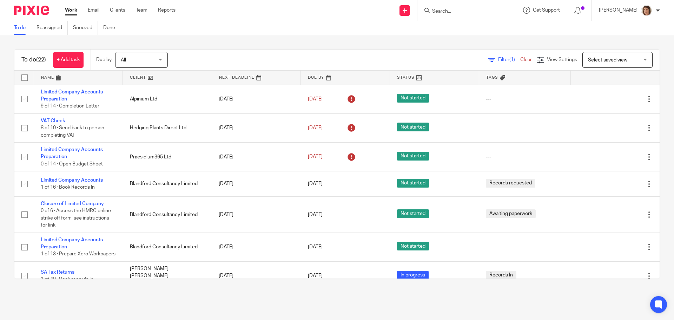 The image size is (674, 320). Describe the element at coordinates (112, 28) in the screenshot. I see `a: Done` at that location.